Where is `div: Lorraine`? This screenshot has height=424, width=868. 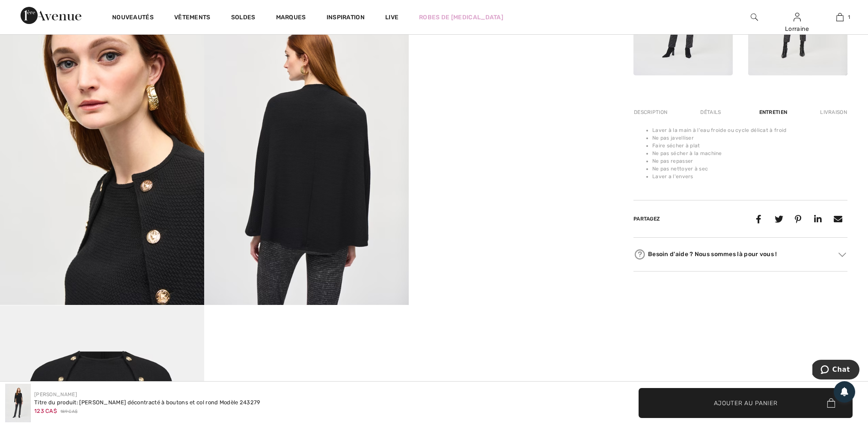
div: Lorraine is located at coordinates (797, 29).